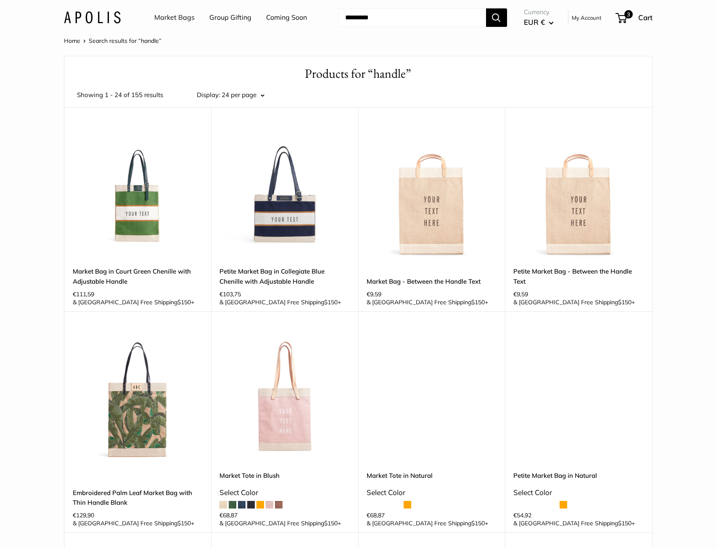  I want to click on a: Market Tote in Natural, so click(432, 475).